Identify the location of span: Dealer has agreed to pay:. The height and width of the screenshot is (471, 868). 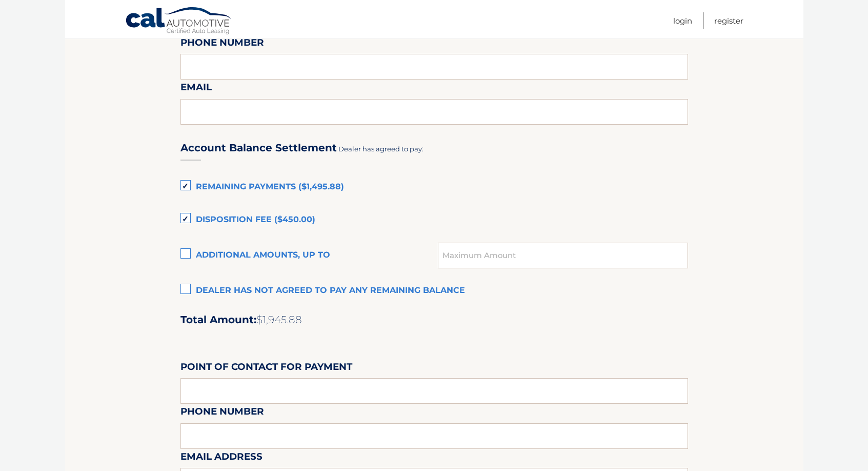
(381, 149).